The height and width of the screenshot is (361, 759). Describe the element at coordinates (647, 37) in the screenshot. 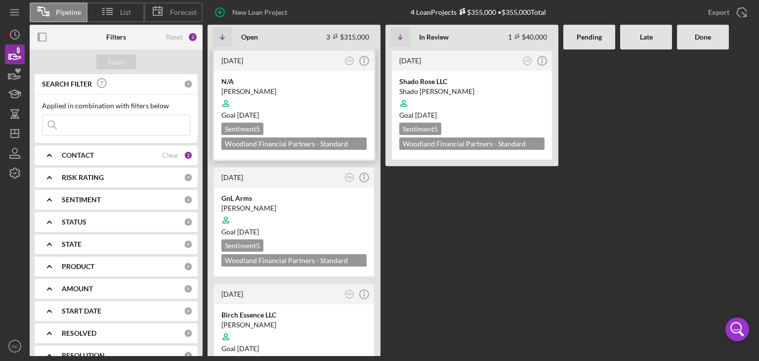

I see `b: Late` at that location.